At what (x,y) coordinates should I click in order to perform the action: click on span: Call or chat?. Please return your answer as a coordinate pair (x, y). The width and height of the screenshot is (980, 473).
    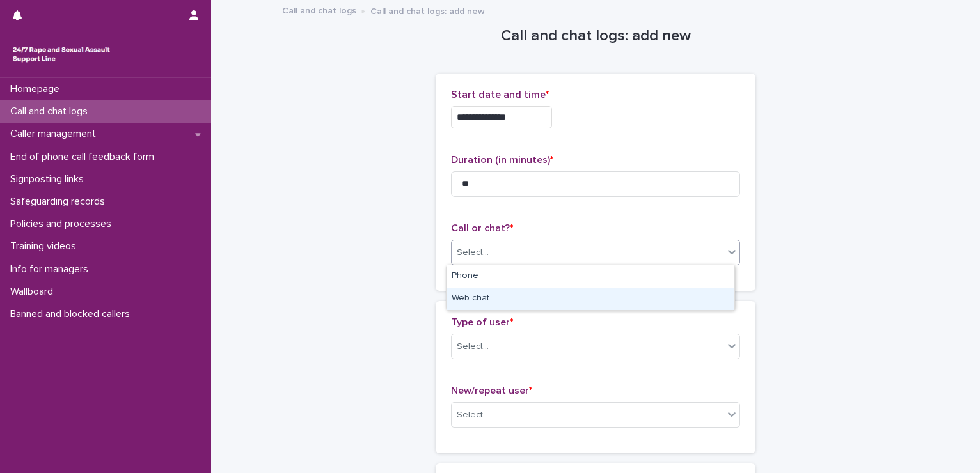
    Looking at the image, I should click on (482, 228).